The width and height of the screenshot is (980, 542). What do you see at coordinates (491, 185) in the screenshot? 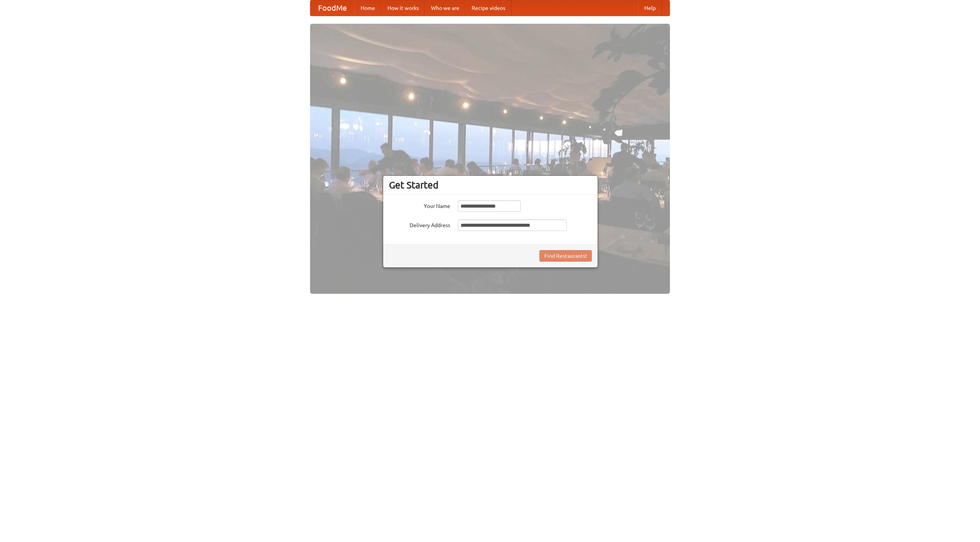
I see `h3: Get Started` at bounding box center [491, 185].